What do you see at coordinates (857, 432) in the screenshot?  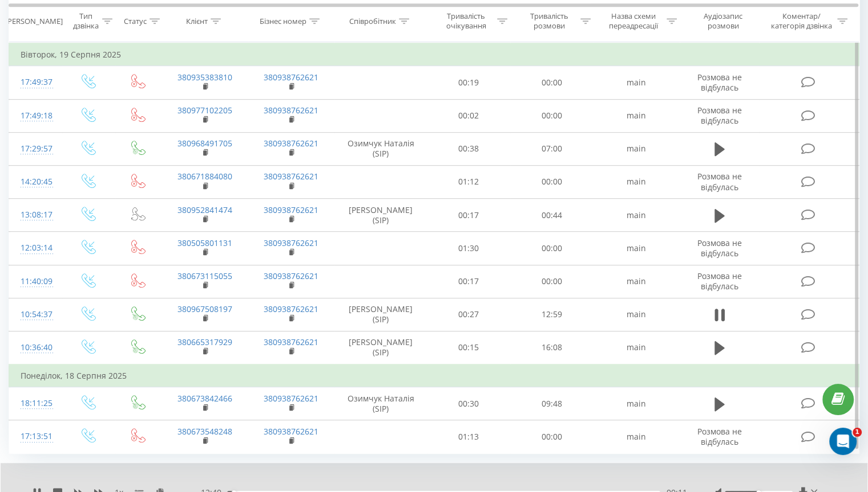 I see `span: 1` at bounding box center [857, 432].